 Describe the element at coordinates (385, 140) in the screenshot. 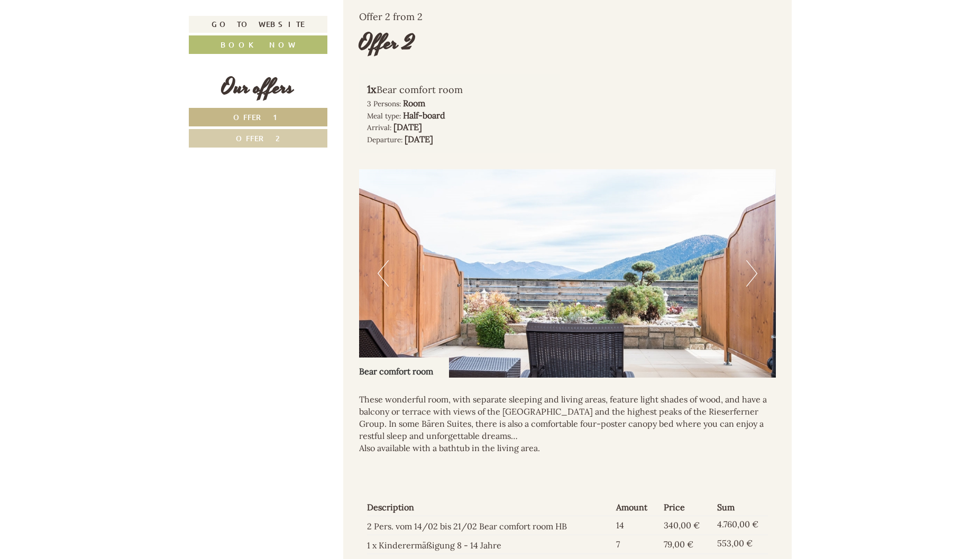

I see `small: Departure:` at that location.